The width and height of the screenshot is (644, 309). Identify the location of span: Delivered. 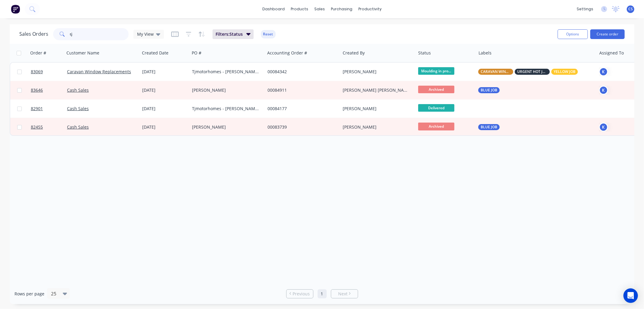
(436, 108).